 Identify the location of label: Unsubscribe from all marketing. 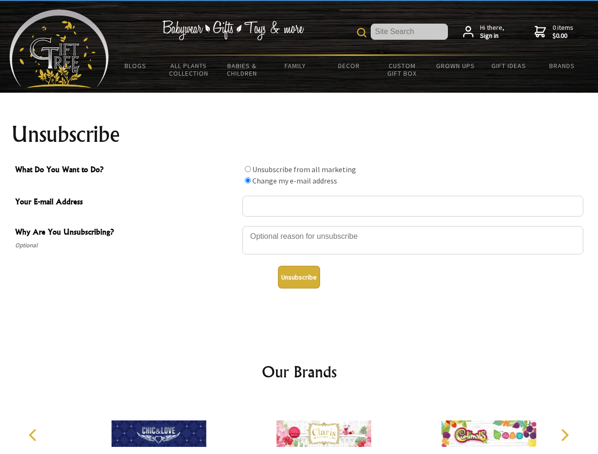
(304, 169).